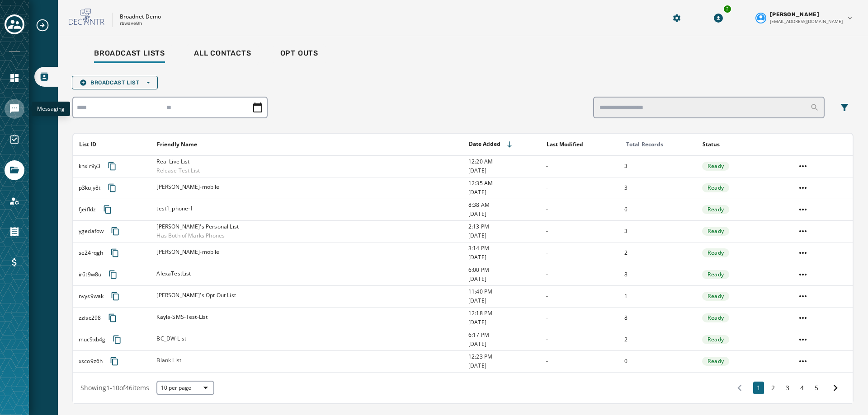 The width and height of the screenshot is (868, 415). I want to click on td: 3, so click(657, 166).